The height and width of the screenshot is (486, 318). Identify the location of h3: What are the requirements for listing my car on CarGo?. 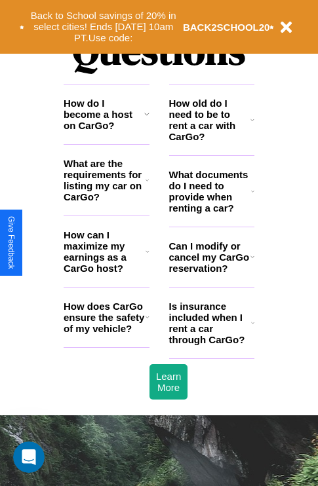
(104, 180).